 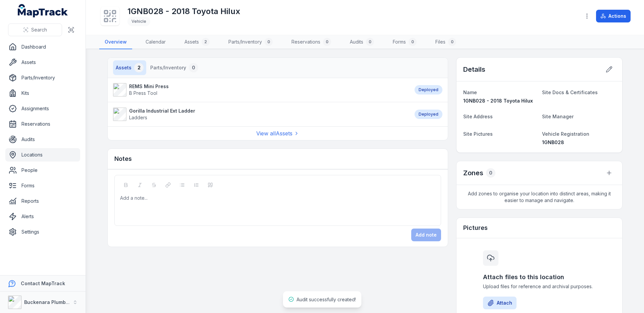 What do you see at coordinates (362, 42) in the screenshot?
I see `a: Audits0` at bounding box center [362, 42].